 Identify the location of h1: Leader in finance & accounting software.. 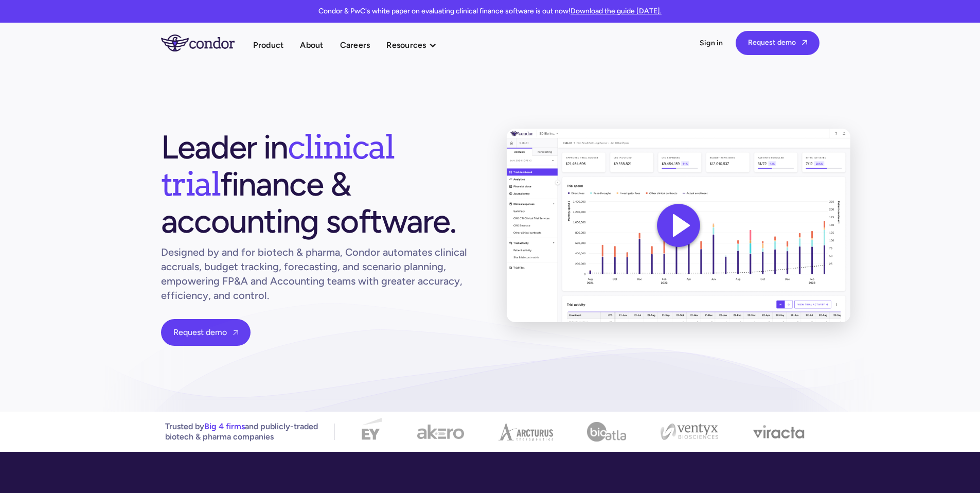
(317, 184).